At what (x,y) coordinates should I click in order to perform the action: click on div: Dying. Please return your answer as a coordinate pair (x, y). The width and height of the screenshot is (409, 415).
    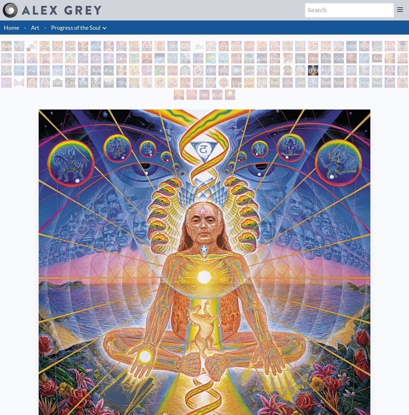
    Looking at the image, I should click on (96, 83).